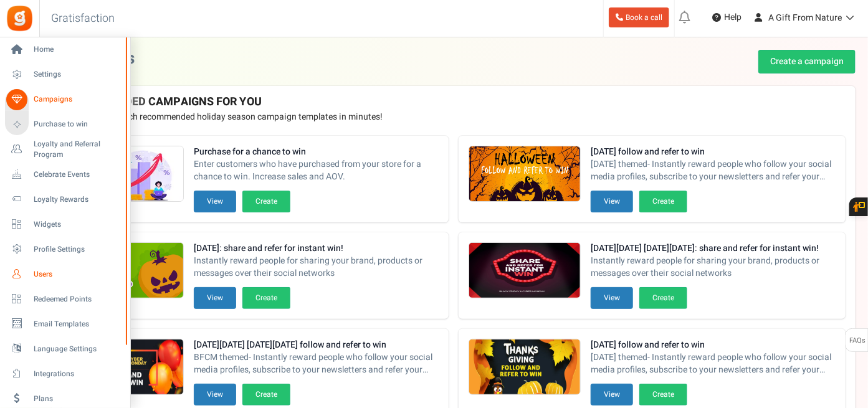 Image resolution: width=868 pixels, height=408 pixels. What do you see at coordinates (78, 274) in the screenshot?
I see `span: Users` at bounding box center [78, 274].